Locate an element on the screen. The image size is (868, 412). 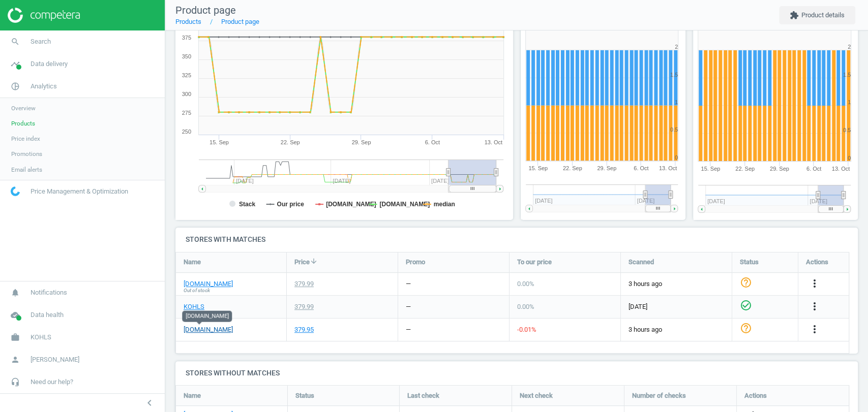
span: To our price is located at coordinates (535, 262).